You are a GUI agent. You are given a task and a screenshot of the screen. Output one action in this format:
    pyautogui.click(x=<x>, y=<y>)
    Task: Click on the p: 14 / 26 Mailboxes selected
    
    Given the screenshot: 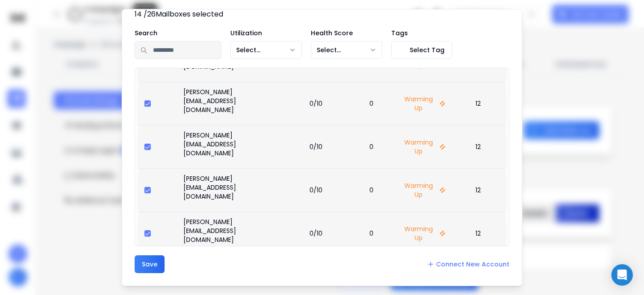 What is the action you would take?
    pyautogui.click(x=322, y=15)
    